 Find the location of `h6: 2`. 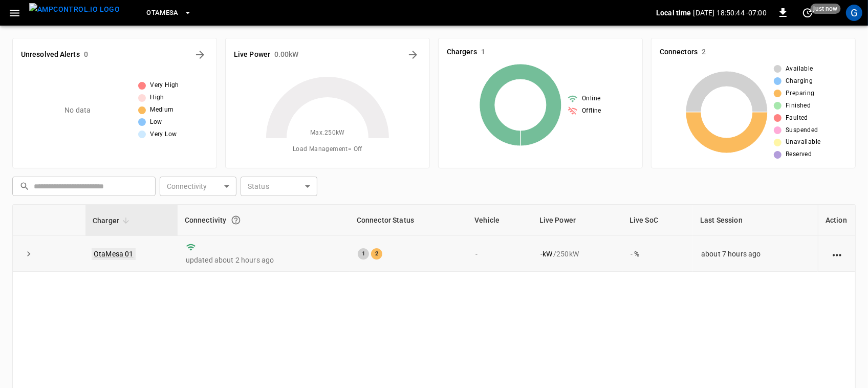

h6: 2 is located at coordinates (704, 52).